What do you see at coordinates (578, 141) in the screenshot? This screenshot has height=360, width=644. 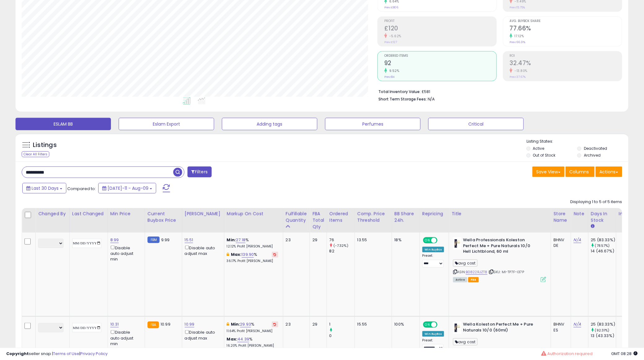 I see `p: Listing States:` at bounding box center [578, 141].